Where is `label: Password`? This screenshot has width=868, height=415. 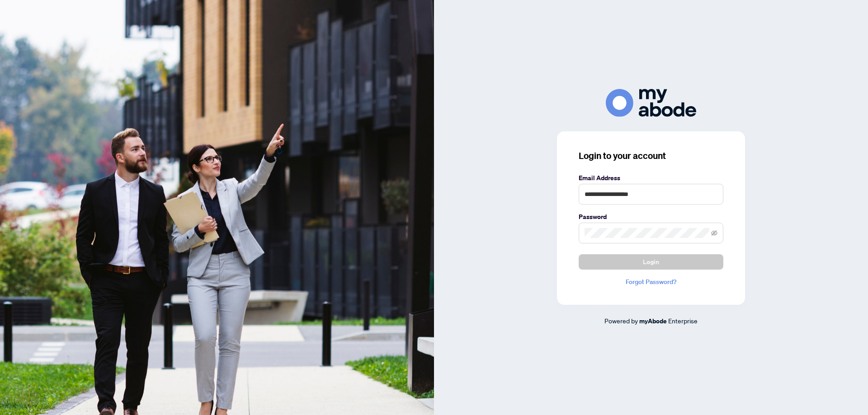 label: Password is located at coordinates (651, 217).